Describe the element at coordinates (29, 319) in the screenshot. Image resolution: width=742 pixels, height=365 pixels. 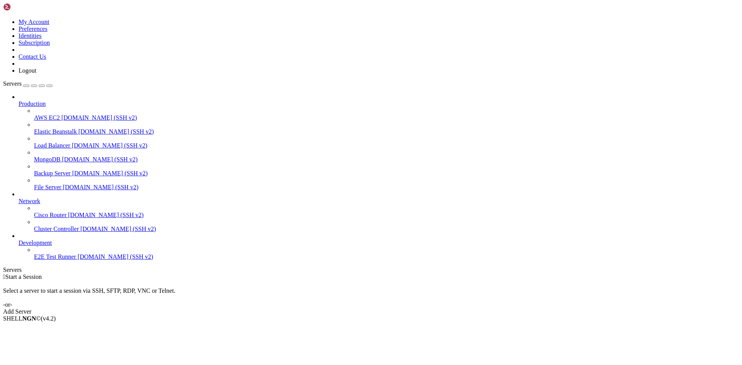
I see `span: SHELL ©` at that location.